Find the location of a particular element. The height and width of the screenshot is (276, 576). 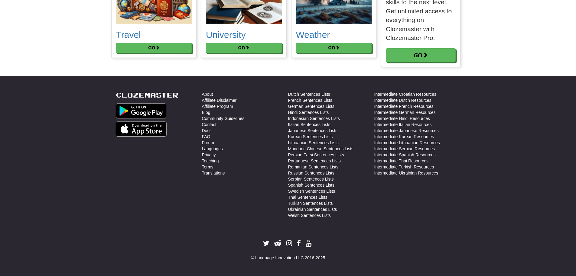

a: Intermediate Hindi Resources is located at coordinates (402, 118).